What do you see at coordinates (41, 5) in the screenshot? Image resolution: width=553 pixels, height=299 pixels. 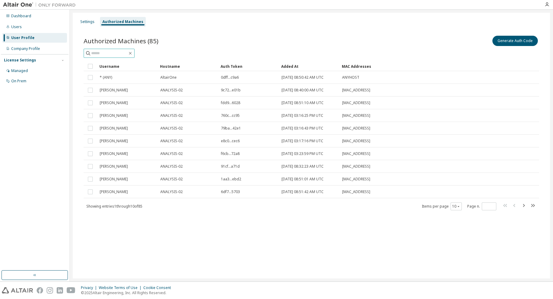 I see `img: Altair One` at bounding box center [41, 5].